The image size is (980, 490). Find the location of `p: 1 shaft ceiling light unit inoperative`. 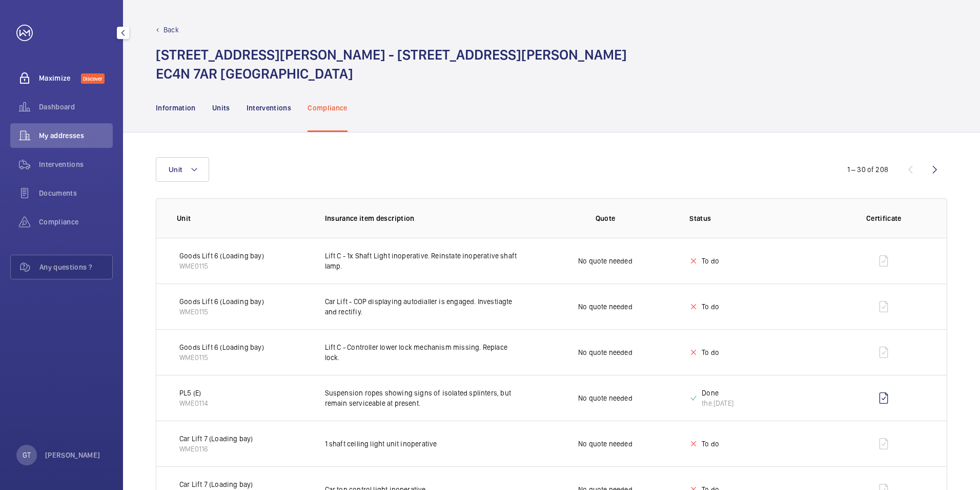

p: 1 shaft ceiling light unit inoperative is located at coordinates (423, 443).